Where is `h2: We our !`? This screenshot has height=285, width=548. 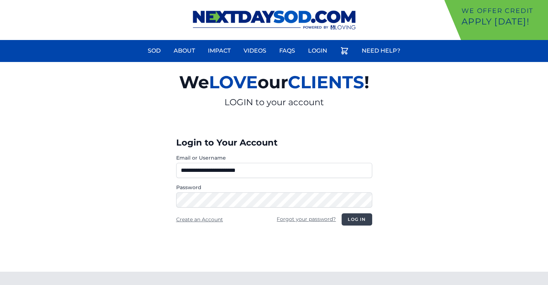
h2: We our ! is located at coordinates (274, 82).